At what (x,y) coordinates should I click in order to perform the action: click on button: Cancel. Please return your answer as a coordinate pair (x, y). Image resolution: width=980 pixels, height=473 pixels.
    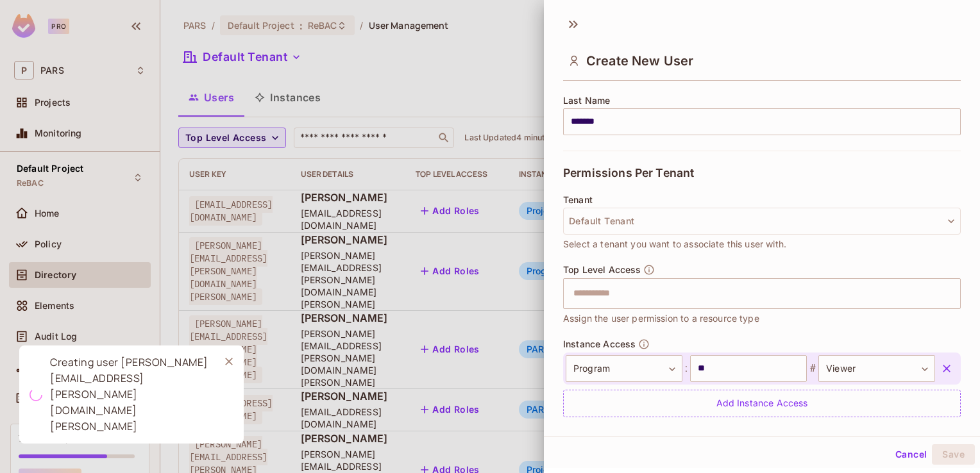
    Looking at the image, I should click on (910, 454).